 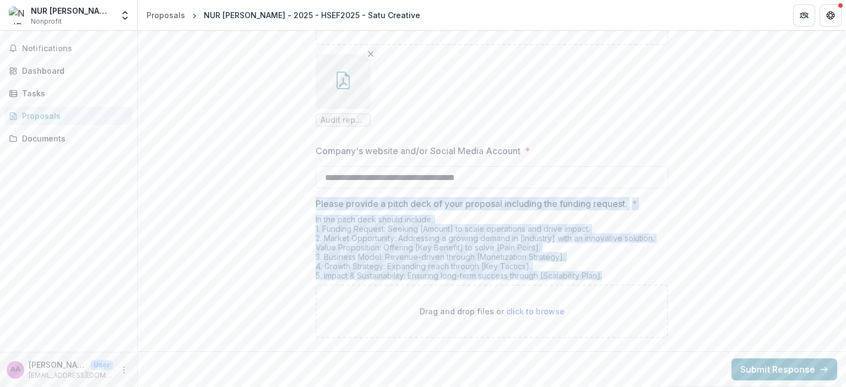 I want to click on button: Open entity switcher, so click(x=125, y=15).